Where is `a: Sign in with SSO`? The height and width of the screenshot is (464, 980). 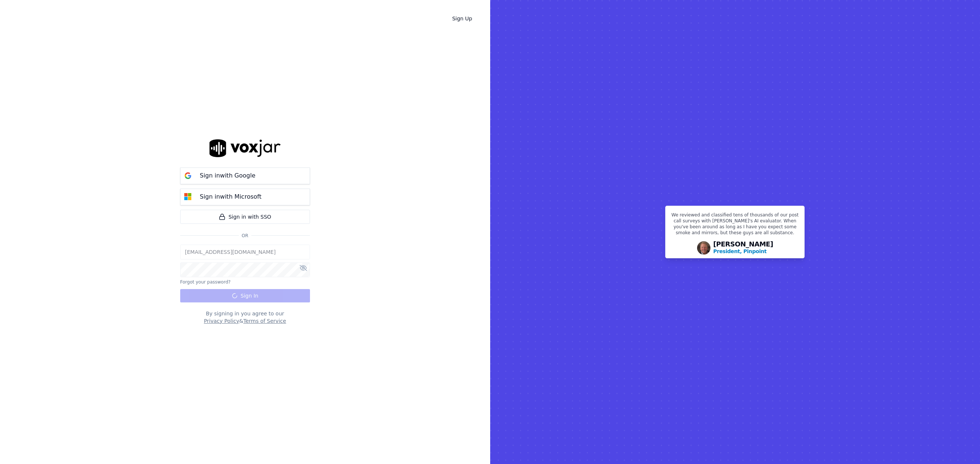
a: Sign in with SSO is located at coordinates (245, 217).